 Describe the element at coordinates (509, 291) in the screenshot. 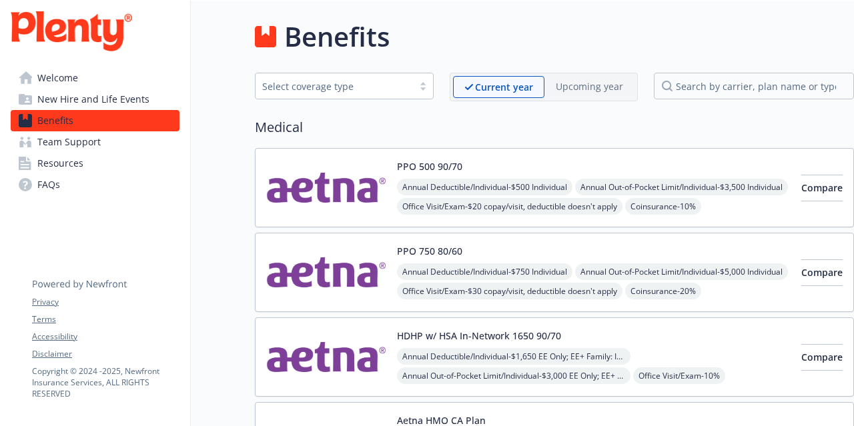

I see `span: Office Visit/Exam - $30 copay/visit, deductible doesn't apply` at that location.